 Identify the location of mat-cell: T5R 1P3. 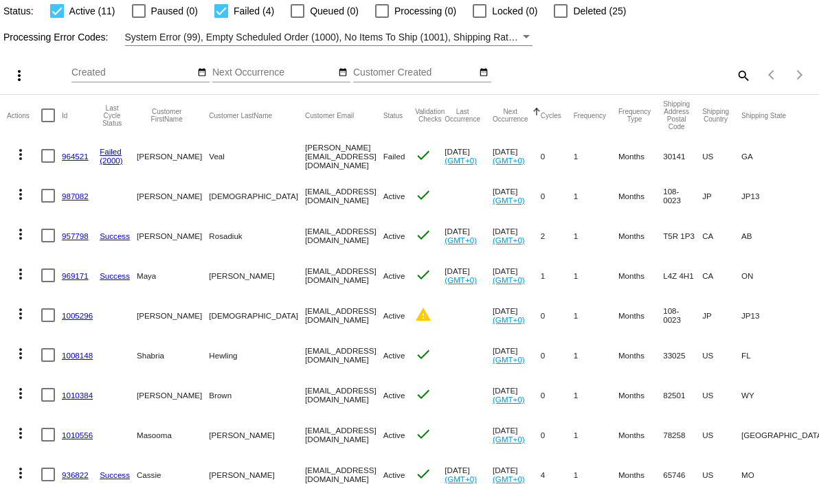
(683, 236).